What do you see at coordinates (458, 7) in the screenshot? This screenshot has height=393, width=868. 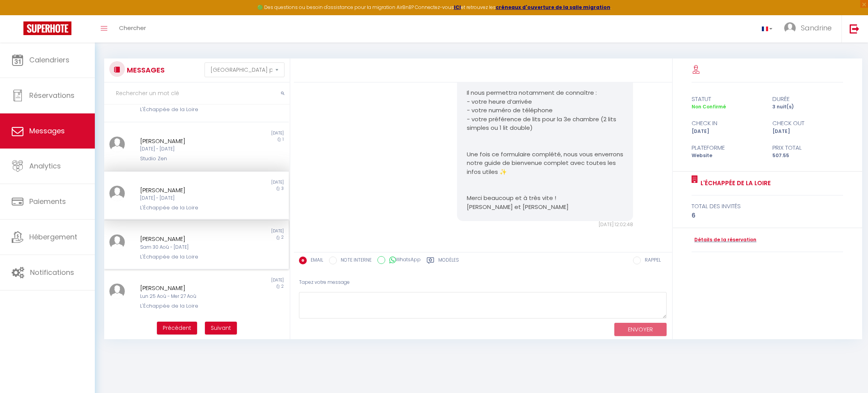 I see `a: ICI` at bounding box center [458, 7].